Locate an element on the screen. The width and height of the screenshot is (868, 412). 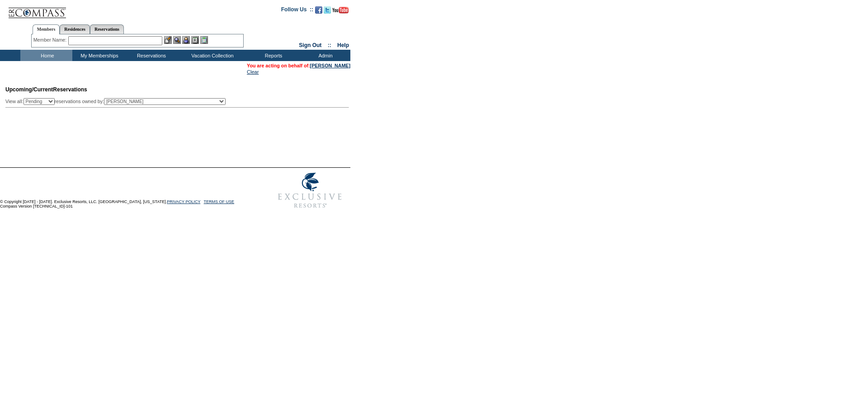
img: Reservations is located at coordinates (195, 40).